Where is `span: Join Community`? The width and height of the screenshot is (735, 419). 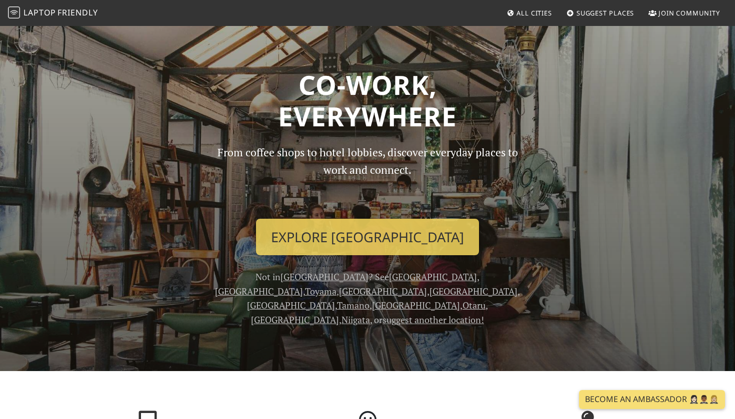
span: Join Community is located at coordinates (689, 13).